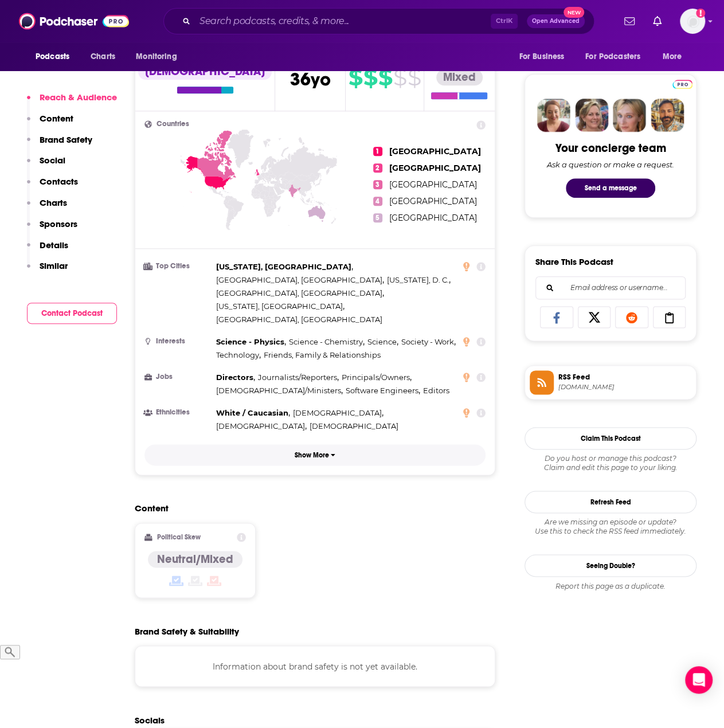  What do you see at coordinates (326, 341) in the screenshot?
I see `span: Science - Chemistry` at bounding box center [326, 341].